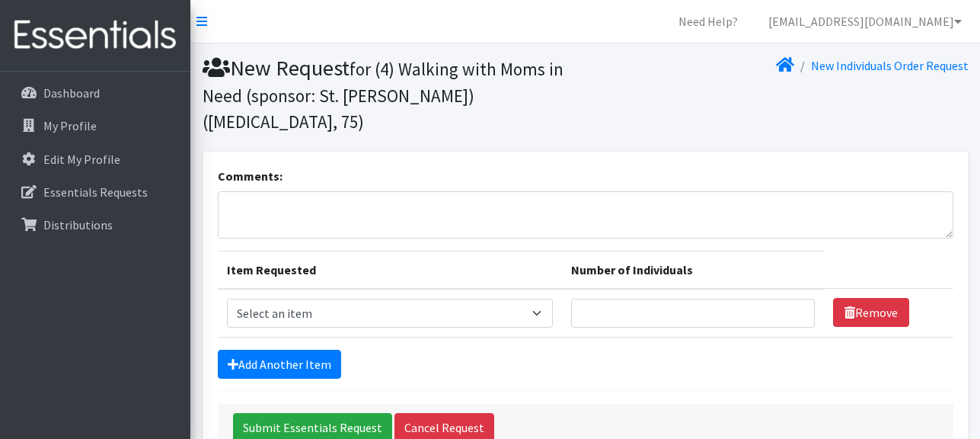 The width and height of the screenshot is (980, 439). I want to click on p: My Profile, so click(70, 126).